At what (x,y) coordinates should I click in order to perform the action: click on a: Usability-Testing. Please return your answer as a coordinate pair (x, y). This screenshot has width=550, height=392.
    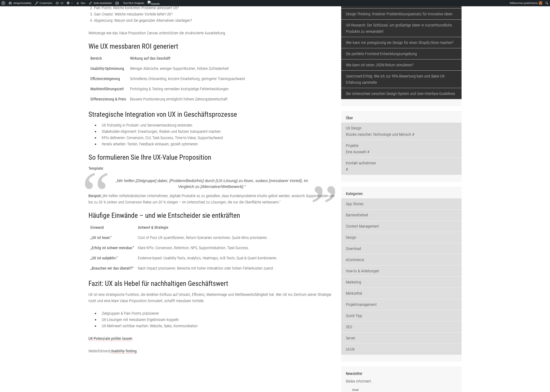
    Looking at the image, I should click on (124, 351).